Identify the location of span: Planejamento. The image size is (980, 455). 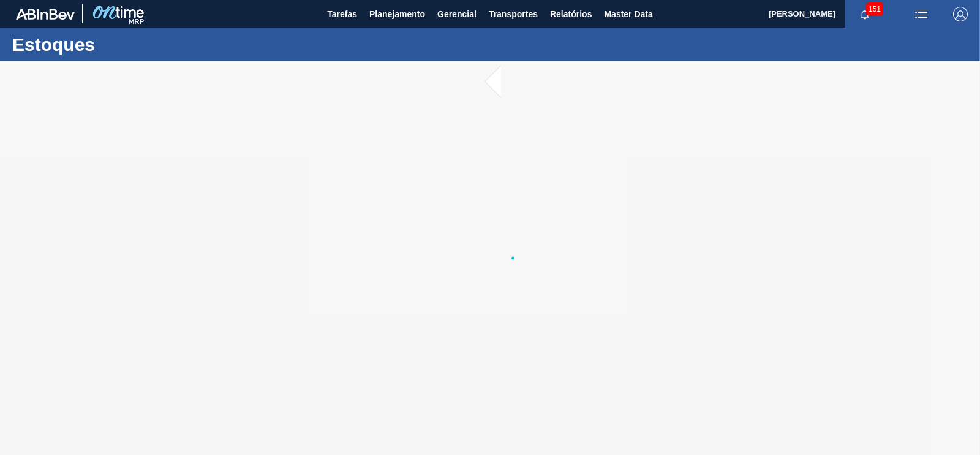
(397, 14).